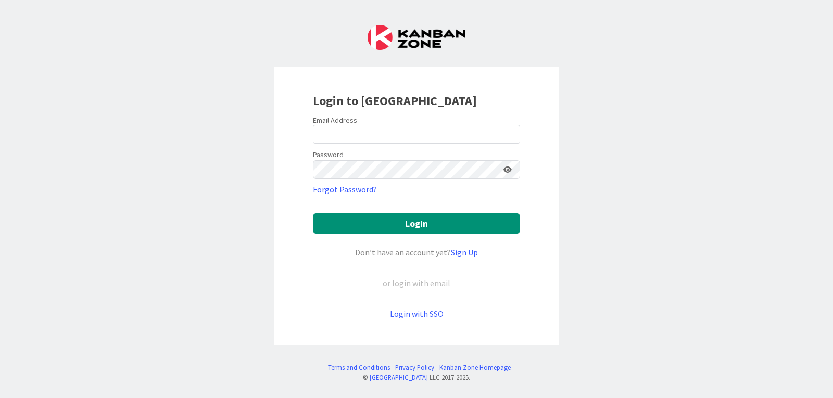 The height and width of the screenshot is (398, 833). Describe the element at coordinates (417, 223) in the screenshot. I see `button: Login` at that location.